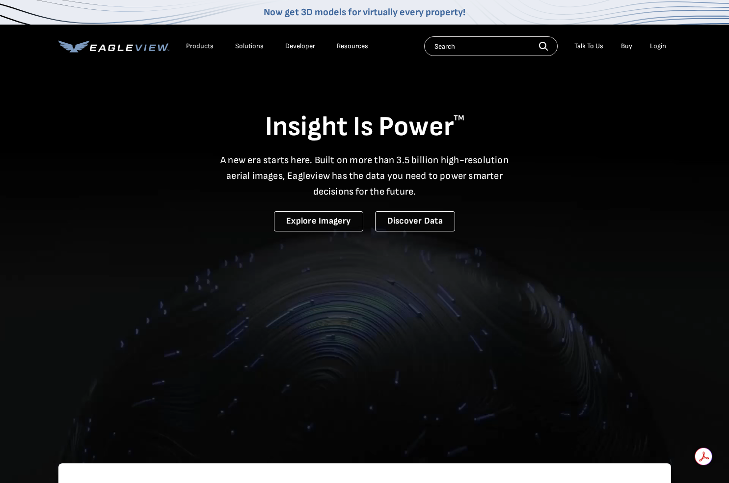  I want to click on a: Discover Data, so click(415, 221).